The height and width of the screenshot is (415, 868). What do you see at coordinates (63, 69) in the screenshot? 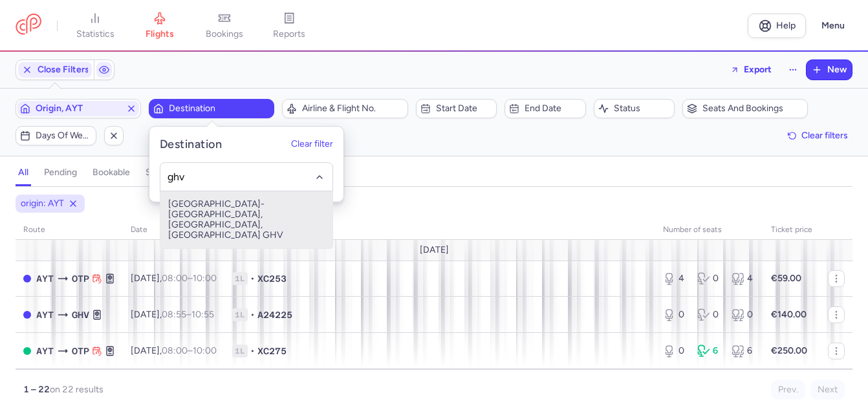
I see `span: Close Filters` at bounding box center [63, 69].